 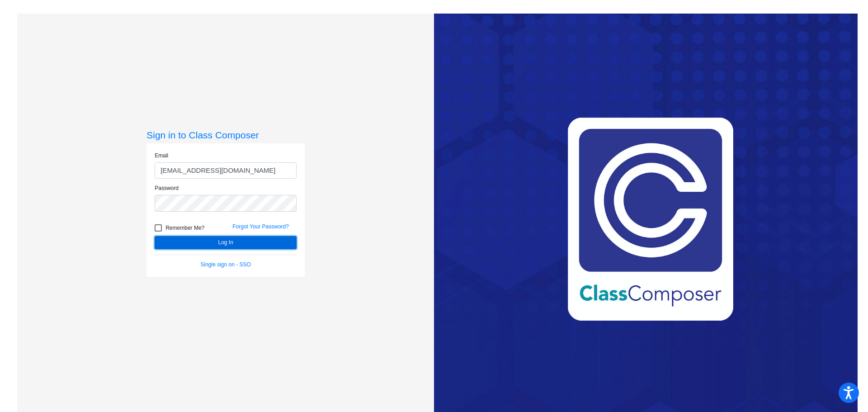 I want to click on h3: Sign in to Class Composer, so click(x=226, y=135).